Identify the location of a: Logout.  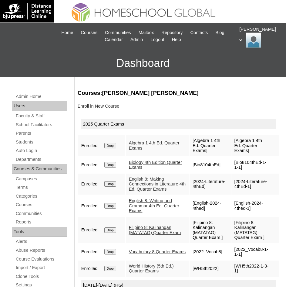
(158, 39).